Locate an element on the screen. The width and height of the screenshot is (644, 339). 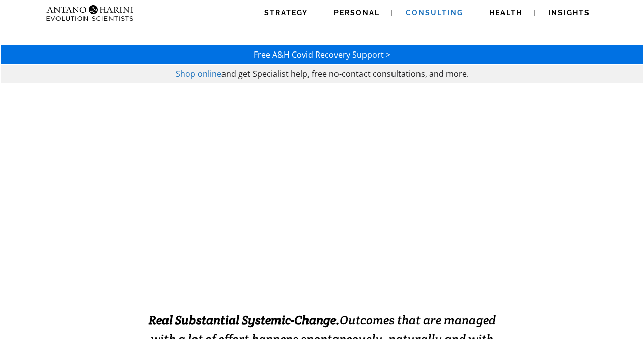
span: Strategy is located at coordinates (286, 13).